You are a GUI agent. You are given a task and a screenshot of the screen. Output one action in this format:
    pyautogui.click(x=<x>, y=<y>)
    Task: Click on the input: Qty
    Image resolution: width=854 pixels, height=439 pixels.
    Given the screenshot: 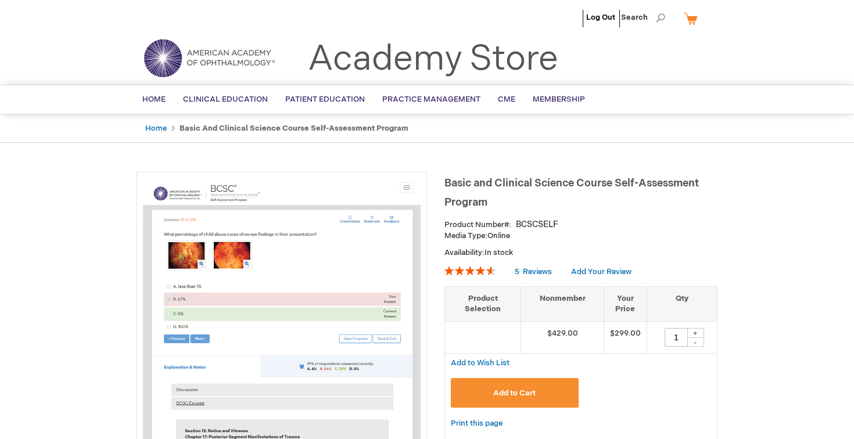 What is the action you would take?
    pyautogui.click(x=676, y=338)
    